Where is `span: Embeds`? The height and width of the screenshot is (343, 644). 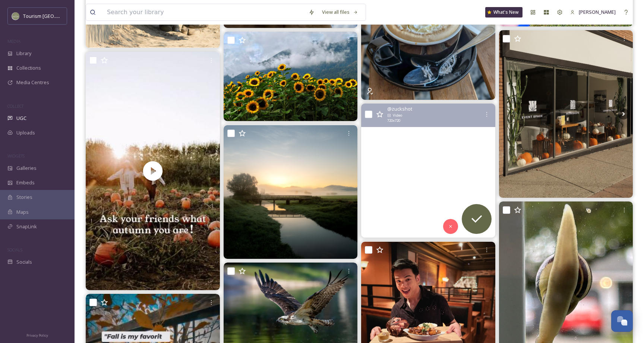
span: Embeds is located at coordinates (25, 183).